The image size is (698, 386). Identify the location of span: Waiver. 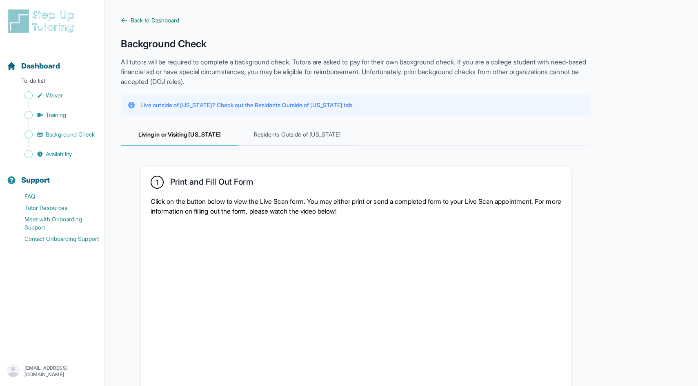
(54, 95).